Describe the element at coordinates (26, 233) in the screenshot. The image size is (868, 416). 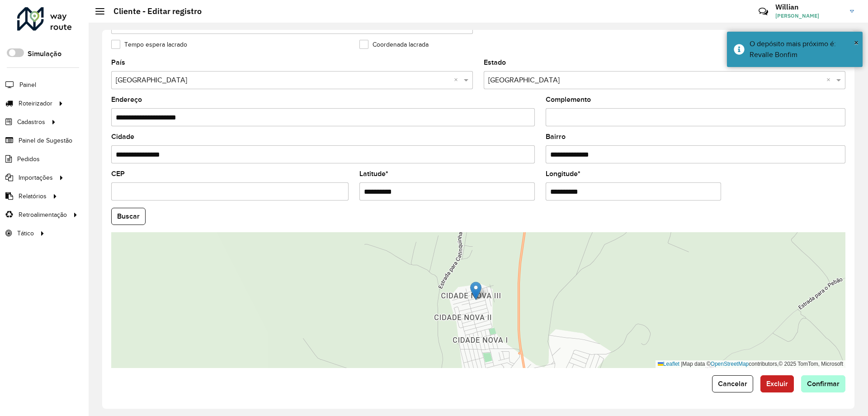
I see `span: Tático` at that location.